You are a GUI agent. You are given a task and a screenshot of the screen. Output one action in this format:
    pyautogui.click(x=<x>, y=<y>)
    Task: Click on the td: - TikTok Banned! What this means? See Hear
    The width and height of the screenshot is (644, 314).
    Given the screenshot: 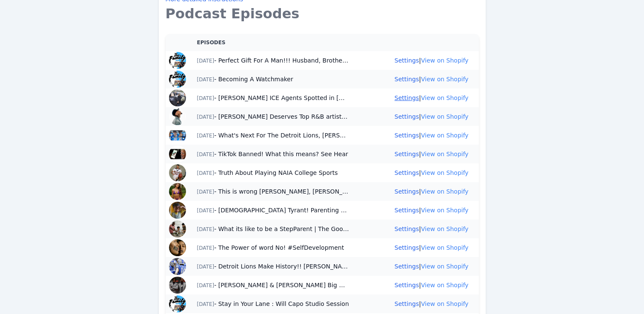 What is the action you would take?
    pyautogui.click(x=273, y=154)
    